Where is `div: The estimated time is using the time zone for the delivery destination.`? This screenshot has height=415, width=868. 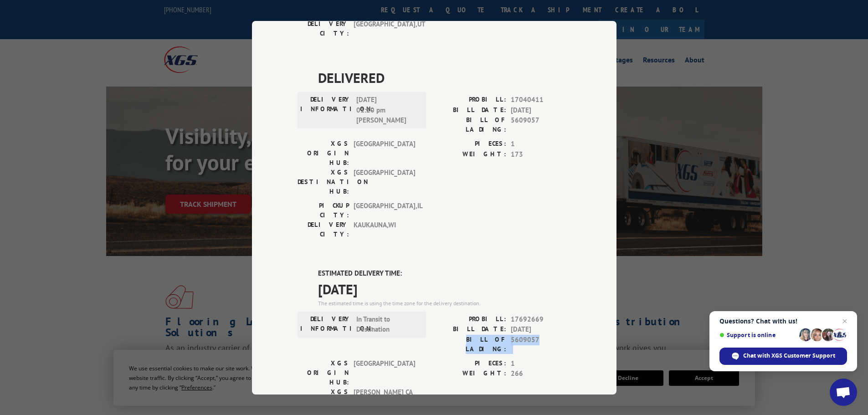
div: The estimated time is using the time zone for the delivery destination. is located at coordinates (444, 303).